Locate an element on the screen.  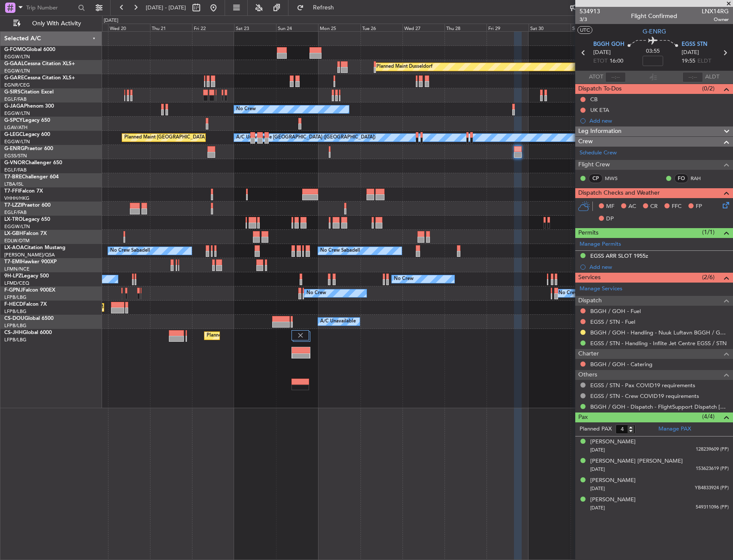
label: Planned PAX is located at coordinates (595, 429).